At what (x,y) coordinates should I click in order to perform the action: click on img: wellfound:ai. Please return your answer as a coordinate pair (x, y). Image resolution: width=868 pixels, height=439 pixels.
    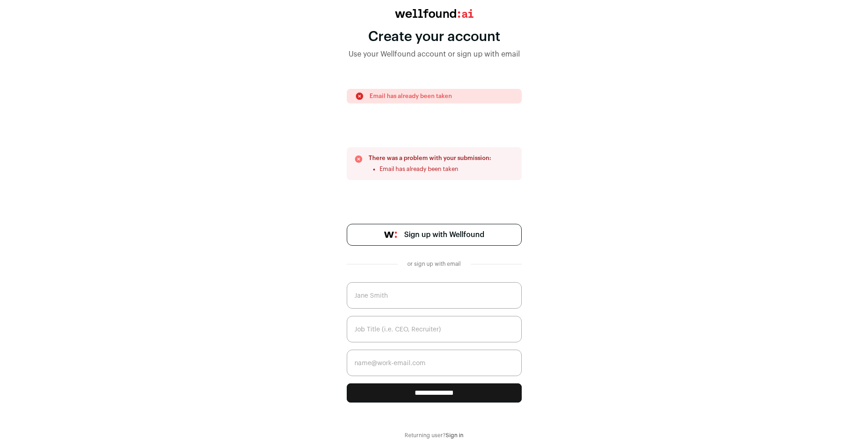
    Looking at the image, I should click on (434, 13).